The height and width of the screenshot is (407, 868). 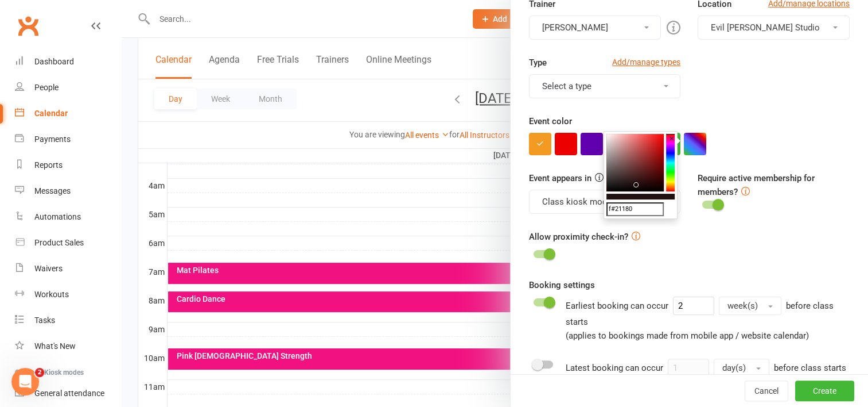 What do you see at coordinates (55, 346) in the screenshot?
I see `div: What's New` at bounding box center [55, 346].